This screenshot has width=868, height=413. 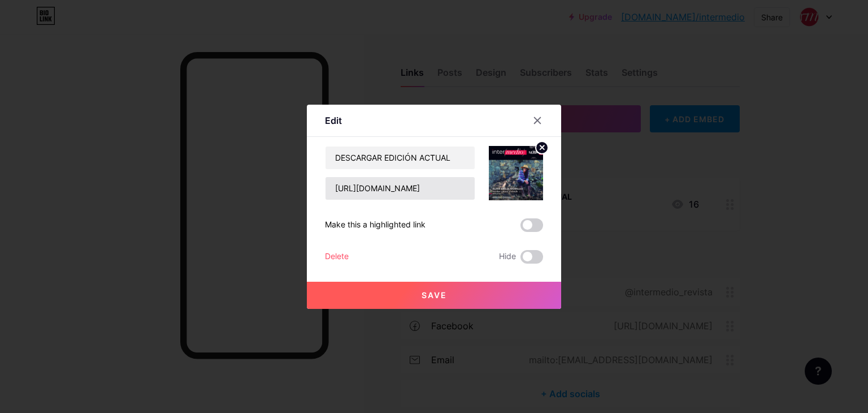 I want to click on input: URL, so click(x=400, y=189).